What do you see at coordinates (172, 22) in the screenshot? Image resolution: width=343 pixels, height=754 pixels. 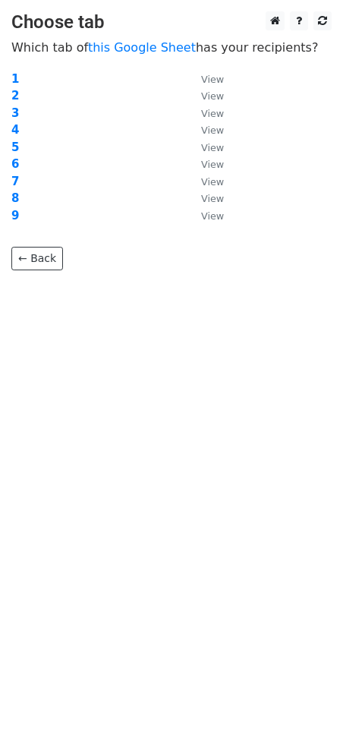 I see `h3: Choose tab` at bounding box center [172, 22].